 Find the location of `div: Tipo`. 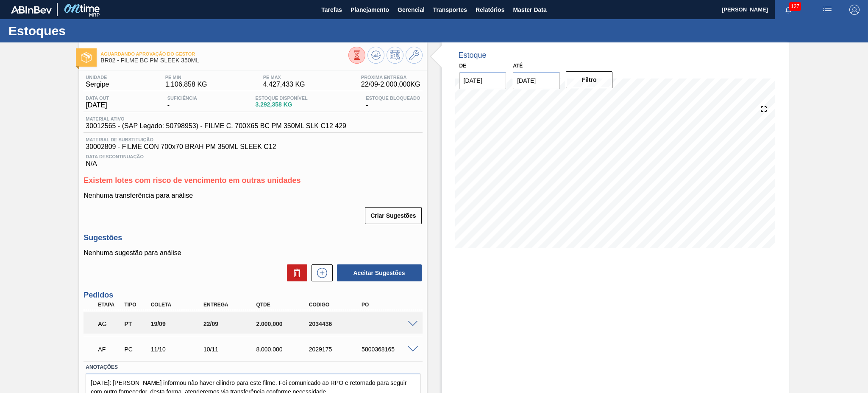

div: Tipo is located at coordinates (136, 305).